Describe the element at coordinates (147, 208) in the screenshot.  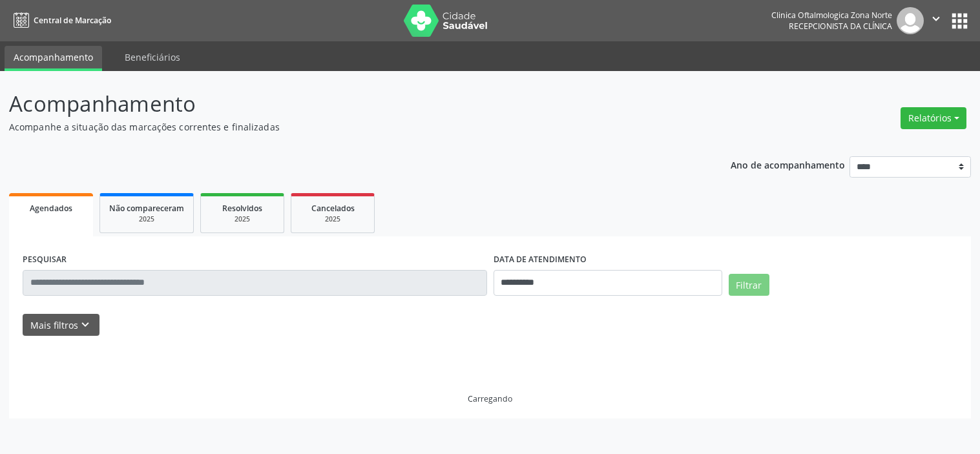
I see `span: Não compareceram` at that location.